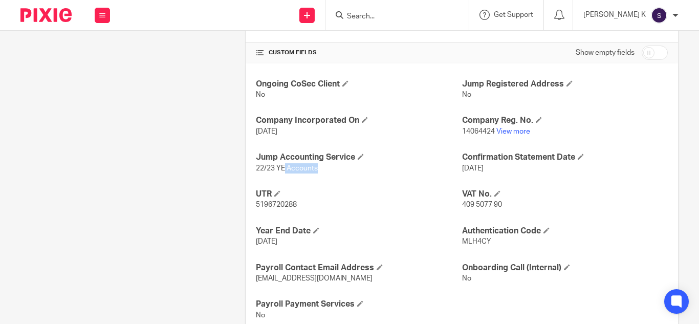 This screenshot has height=324, width=699. What do you see at coordinates (46, 15) in the screenshot?
I see `img: Pixie` at bounding box center [46, 15].